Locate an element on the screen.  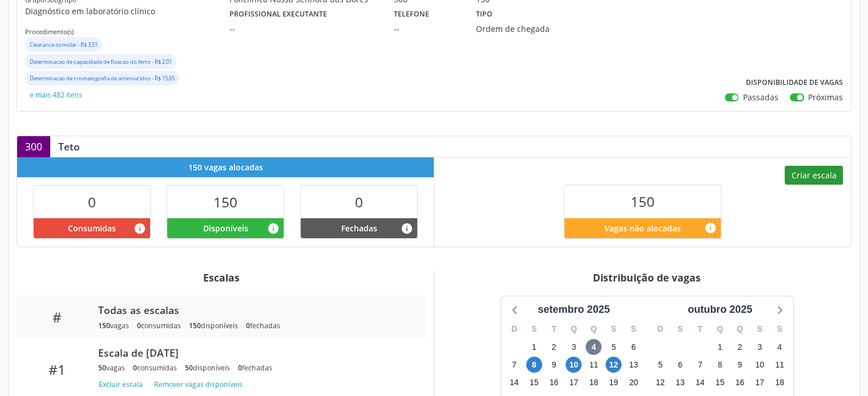
span: sexta-feira, 3 de outubro de 2025 is located at coordinates (760, 347).